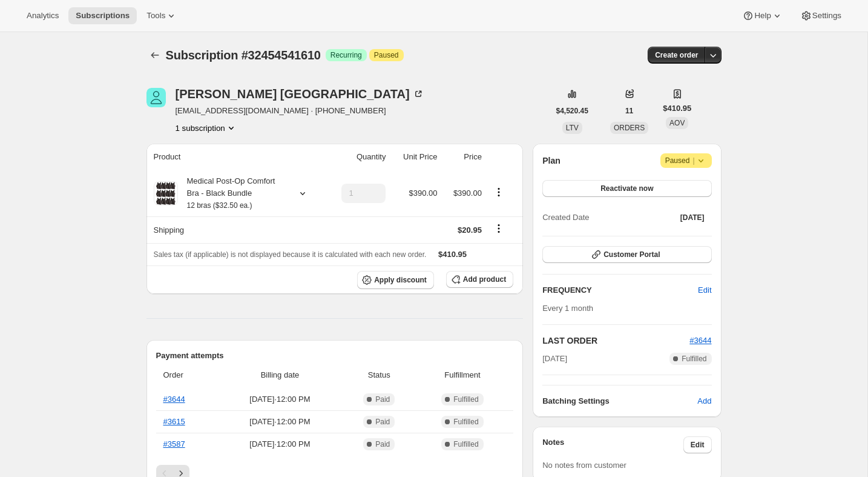 This screenshot has width=868, height=477. What do you see at coordinates (414, 157) in the screenshot?
I see `th: Unit Price` at bounding box center [414, 157].